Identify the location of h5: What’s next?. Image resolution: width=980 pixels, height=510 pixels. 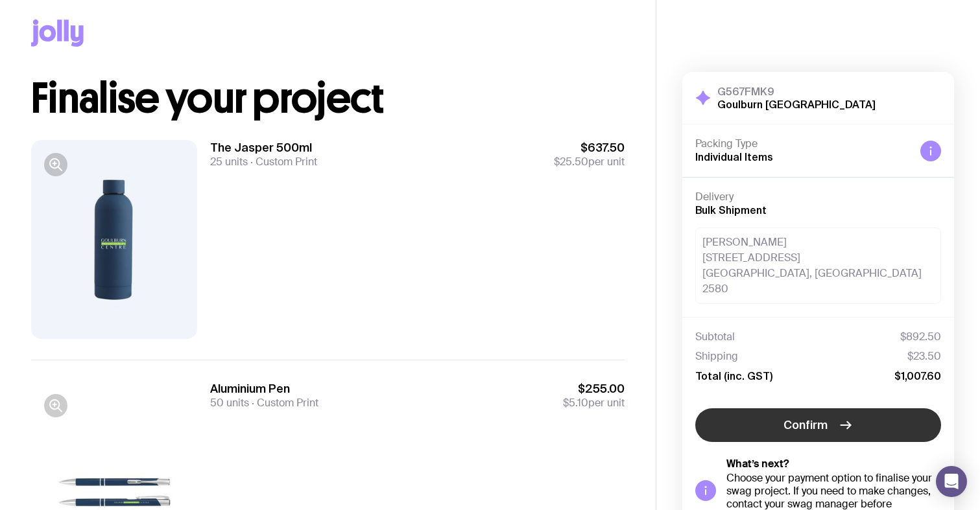
(833, 464).